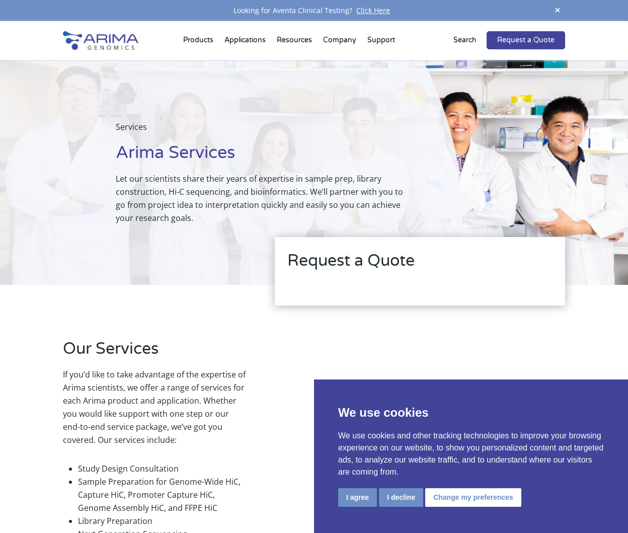 The height and width of the screenshot is (533, 628). Describe the element at coordinates (163, 469) in the screenshot. I see `li: Study Design Consultation` at that location.